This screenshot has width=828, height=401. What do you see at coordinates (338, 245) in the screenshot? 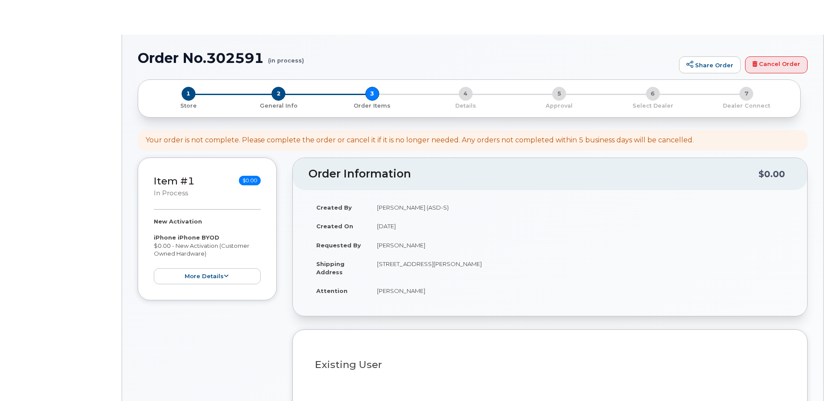
I see `strong: Requested By` at bounding box center [338, 245].